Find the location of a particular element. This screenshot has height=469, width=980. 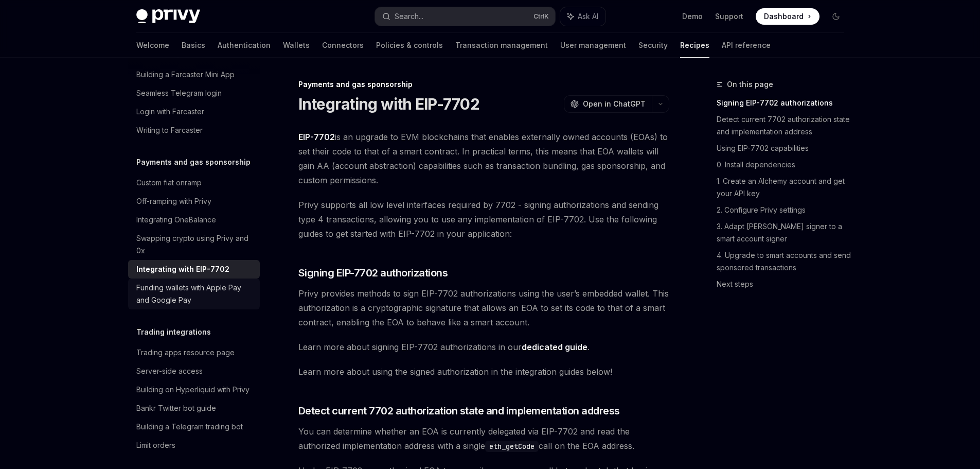

span: Signing EIP-7702 authorizations is located at coordinates (373, 272).